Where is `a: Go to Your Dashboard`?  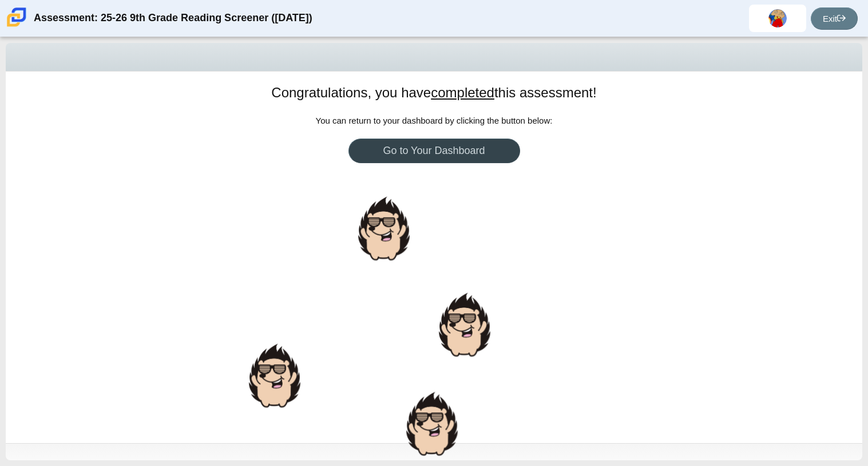 a: Go to Your Dashboard is located at coordinates (434, 151).